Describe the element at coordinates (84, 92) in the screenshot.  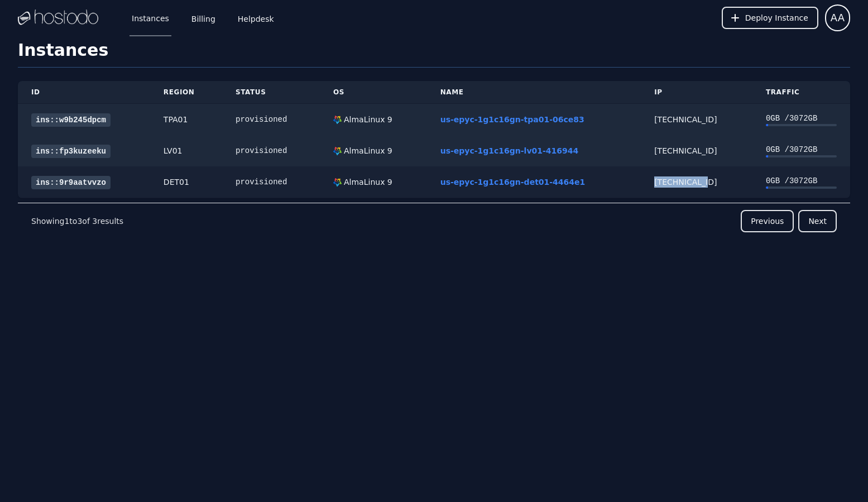
I see `th: ID` at that location.